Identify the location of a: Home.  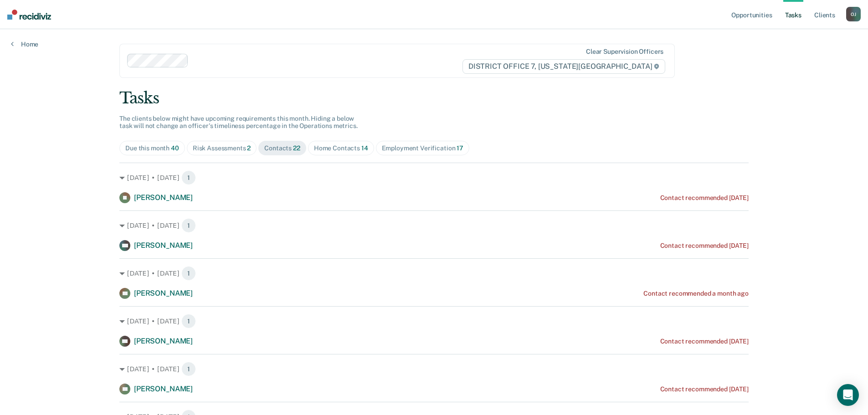
(25, 44).